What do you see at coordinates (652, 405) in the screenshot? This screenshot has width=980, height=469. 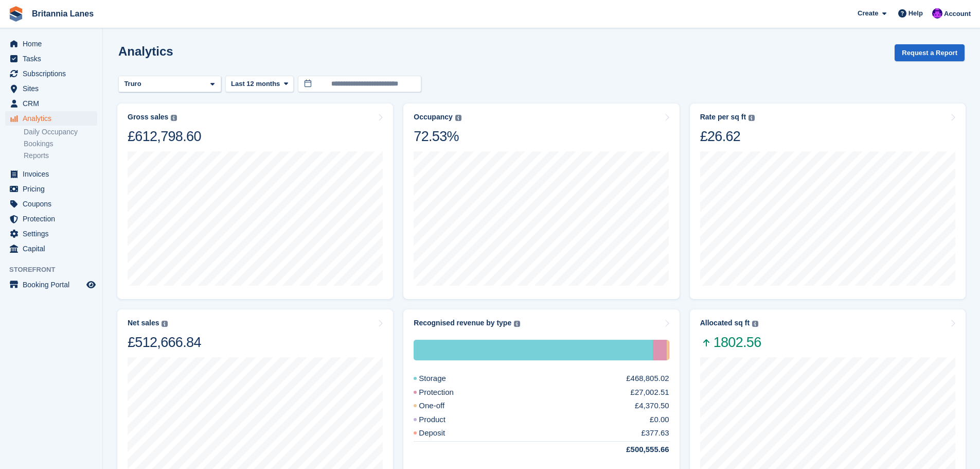 I see `div: £4,370.50` at bounding box center [652, 405].